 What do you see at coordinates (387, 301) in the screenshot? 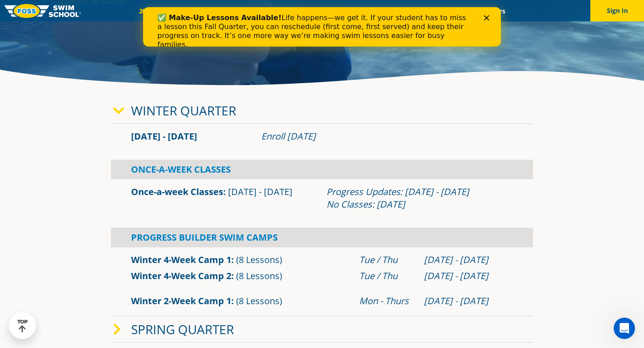
I see `div: Mon - Thurs` at bounding box center [387, 301].